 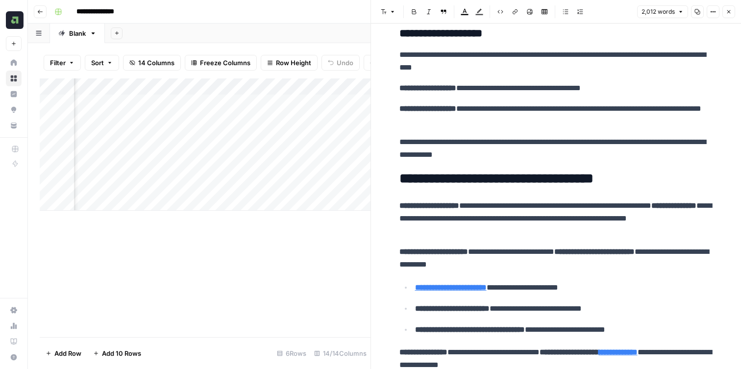 What do you see at coordinates (62, 63) in the screenshot?
I see `button: Filter` at bounding box center [62, 63].